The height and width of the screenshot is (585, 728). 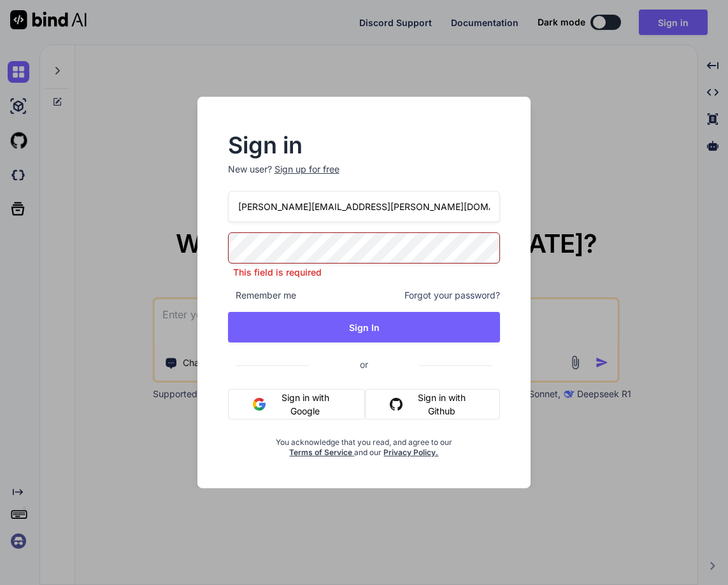 I want to click on div: You acknowledge that you read, and agree to our and our, so click(x=363, y=444).